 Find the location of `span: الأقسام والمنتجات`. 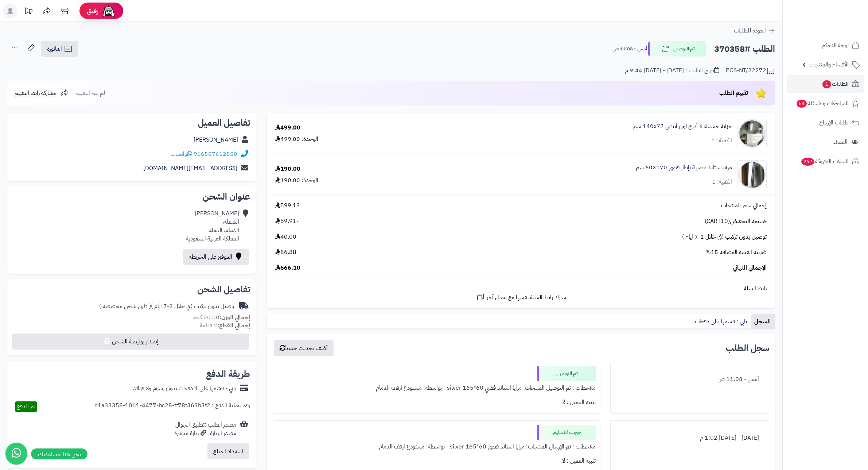

span: الأقسام والمنتجات is located at coordinates (829, 64).